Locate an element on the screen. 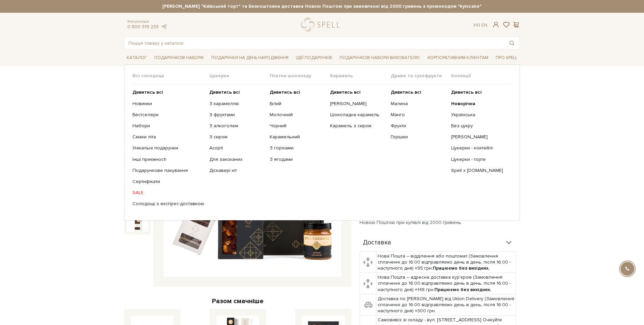 Image resolution: width=644 pixels, height=325 pixels. a: Солодощі з експрес-доставкою is located at coordinates (168, 204).